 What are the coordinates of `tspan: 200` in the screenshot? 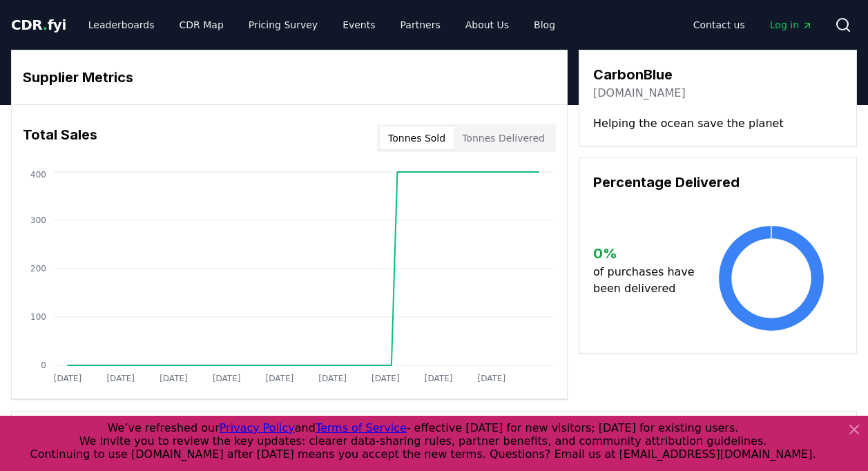 It's located at (38, 269).